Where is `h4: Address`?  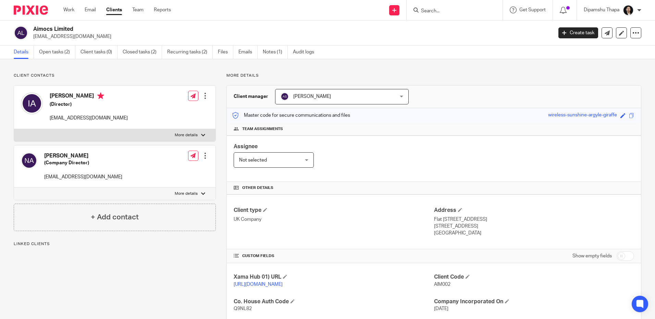
h4: Address is located at coordinates (534, 210).